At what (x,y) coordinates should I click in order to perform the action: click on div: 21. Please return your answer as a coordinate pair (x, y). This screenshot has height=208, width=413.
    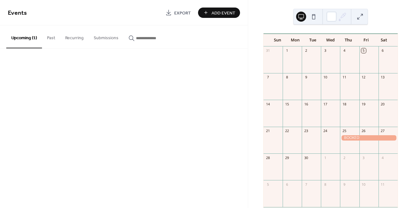
    Looking at the image, I should click on (268, 131).